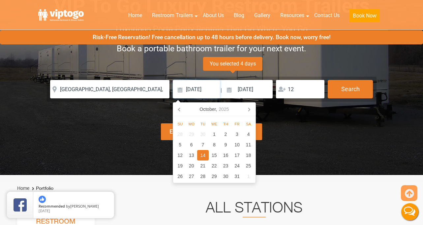 The width and height of the screenshot is (423, 225). What do you see at coordinates (262, 15) in the screenshot?
I see `a: Gallery` at bounding box center [262, 15].